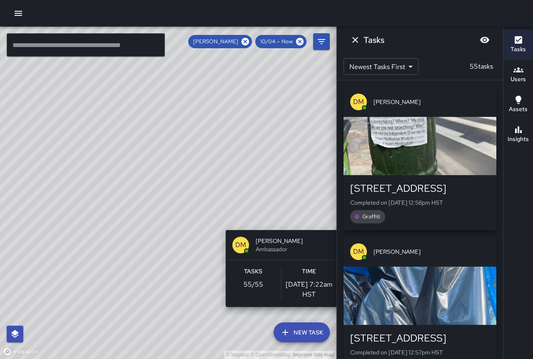  Describe the element at coordinates (302, 333) in the screenshot. I see `button: New Task` at that location.